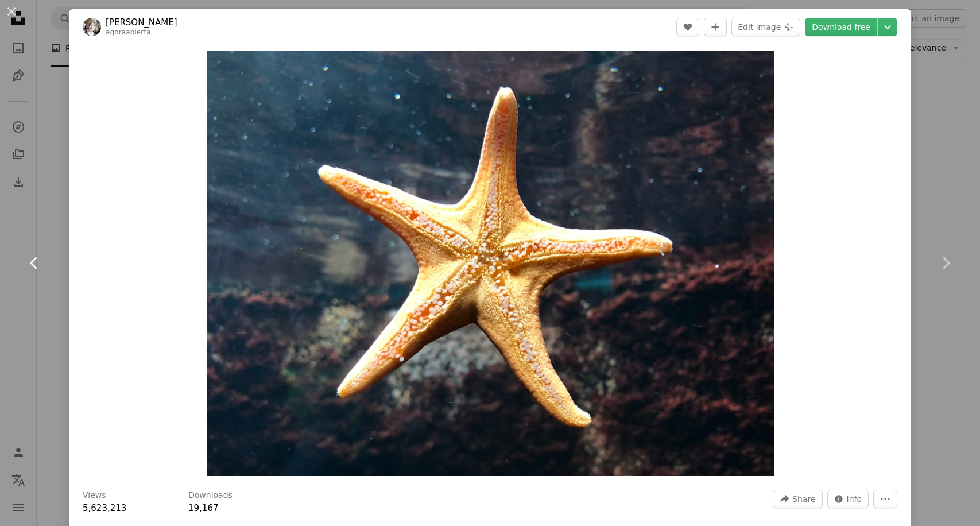 This screenshot has width=980, height=526. Describe the element at coordinates (92, 27) in the screenshot. I see `a: Go to Clara Cordero's profile` at that location.